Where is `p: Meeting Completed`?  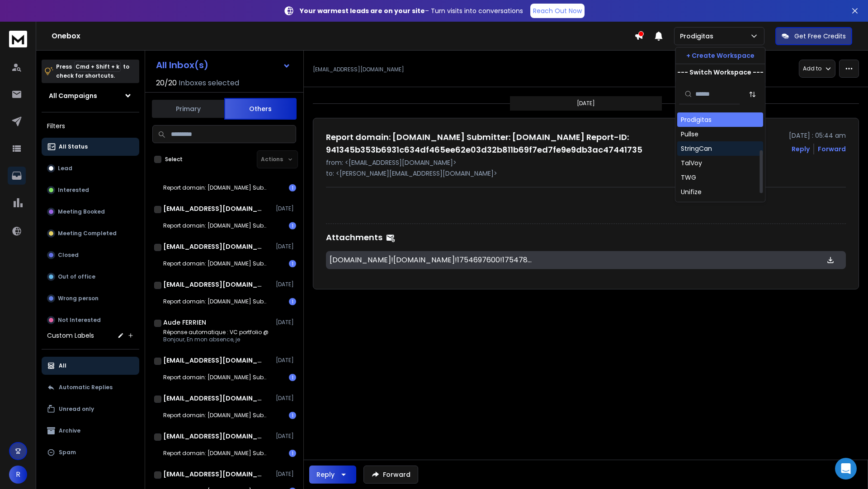 p: Meeting Completed is located at coordinates (88, 233).